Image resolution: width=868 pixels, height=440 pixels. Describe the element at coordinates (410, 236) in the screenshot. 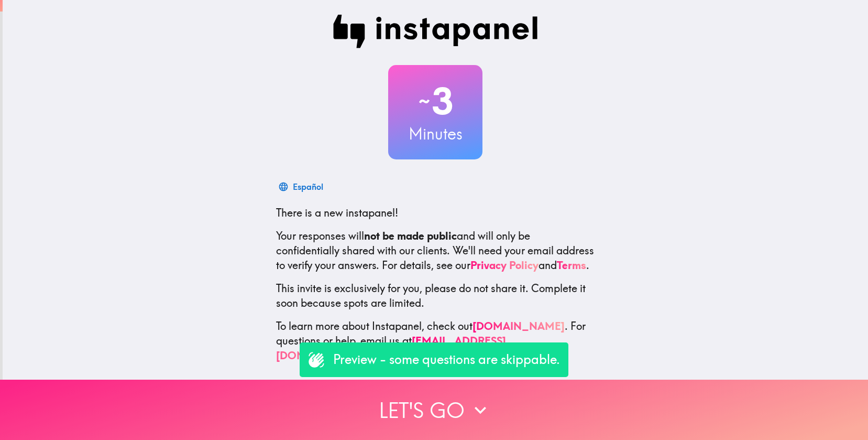

I see `b: not be made public` at that location.